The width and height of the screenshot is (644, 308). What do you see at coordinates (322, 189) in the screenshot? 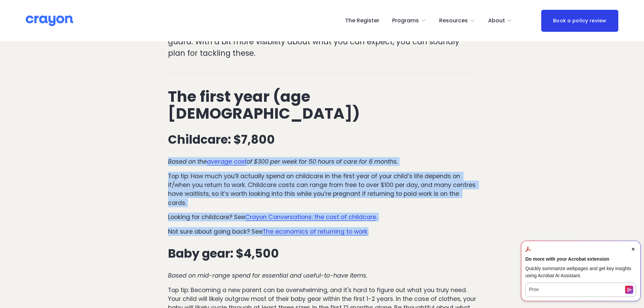
I see `p: Top tip: How much you’ll actually spend on childcare in the first year of your child’s life depen...` at bounding box center [322, 189].